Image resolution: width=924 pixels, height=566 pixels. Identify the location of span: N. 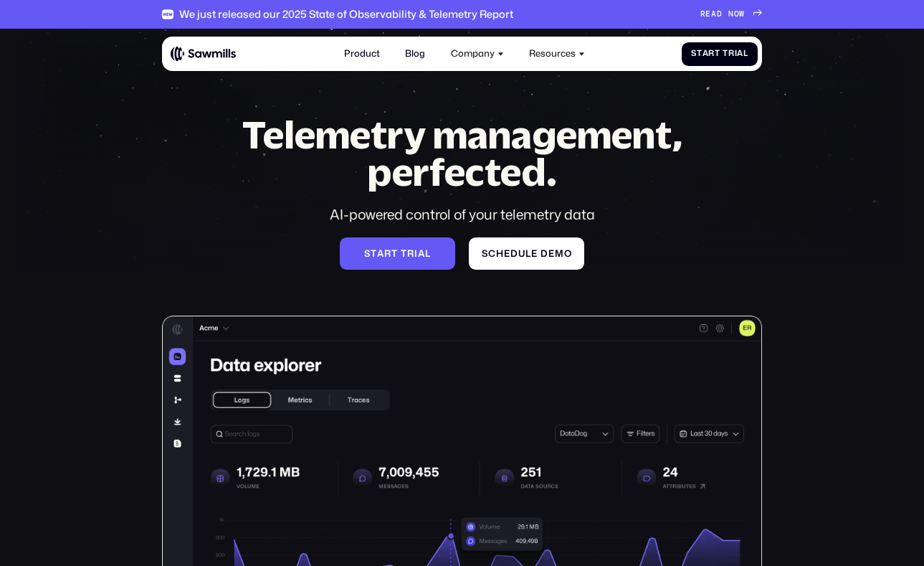
(731, 15).